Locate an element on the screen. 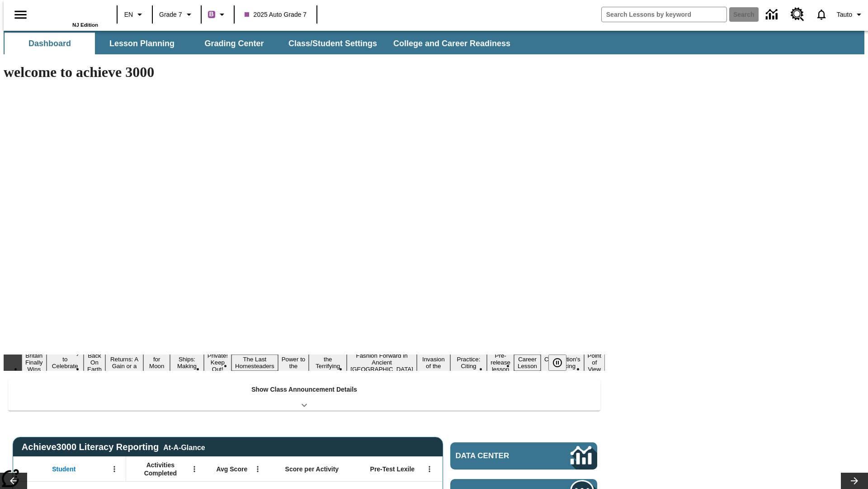 This screenshot has width=868, height=489. button: Slide 5 Time for Moon Rules? is located at coordinates (157, 363).